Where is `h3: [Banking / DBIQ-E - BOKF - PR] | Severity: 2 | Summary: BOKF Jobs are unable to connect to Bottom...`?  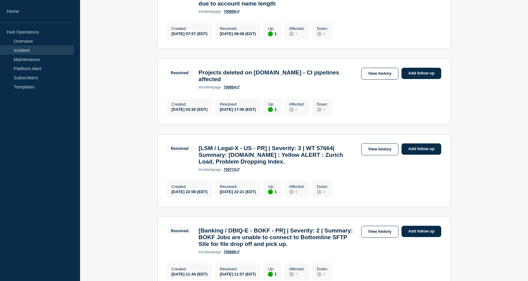
h3: [Banking / DBIQ-E - BOKF - PR] | Severity: 2 | Summary: BOKF Jobs are unable to connect to Bottom... is located at coordinates (278, 238).